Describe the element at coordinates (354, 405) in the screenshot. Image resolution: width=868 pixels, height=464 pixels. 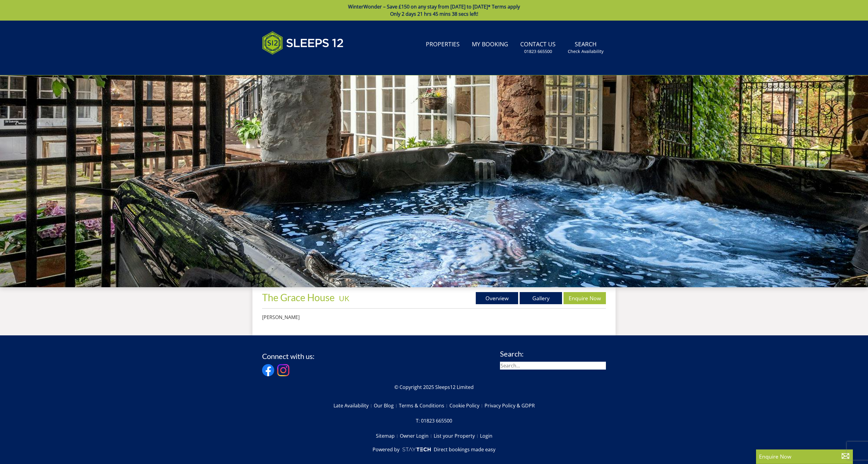
I see `a: Late Availability` at that location.